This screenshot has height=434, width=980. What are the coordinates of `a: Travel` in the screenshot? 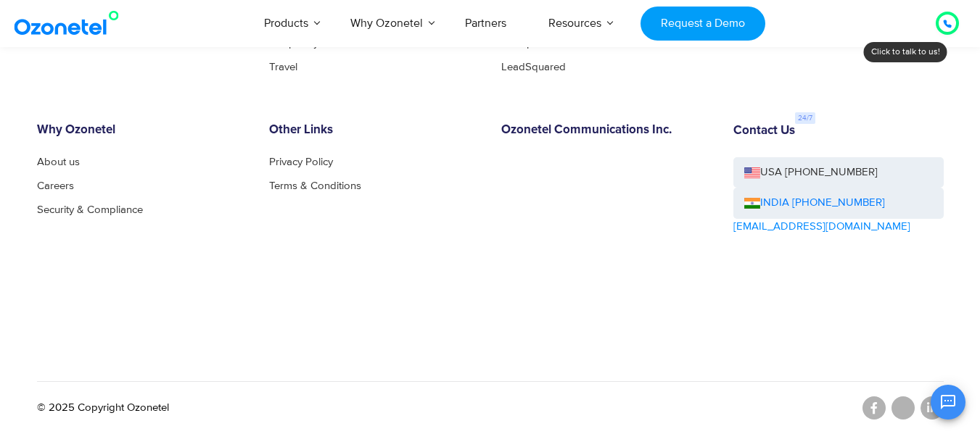 It's located at (283, 66).